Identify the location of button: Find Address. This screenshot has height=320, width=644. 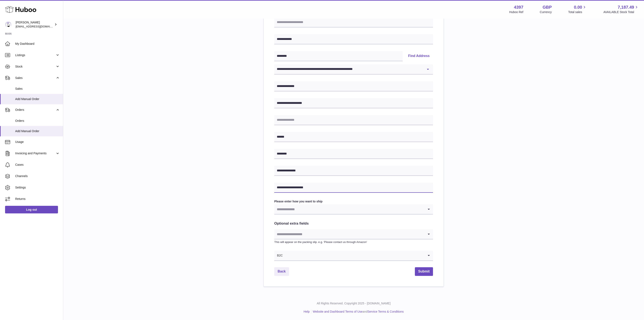
(419, 56).